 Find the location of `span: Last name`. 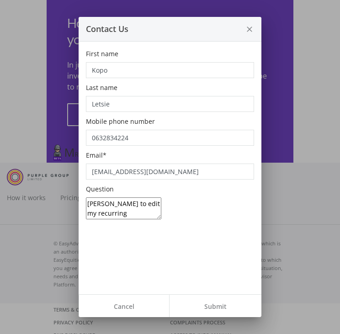

span: Last name is located at coordinates (101, 87).